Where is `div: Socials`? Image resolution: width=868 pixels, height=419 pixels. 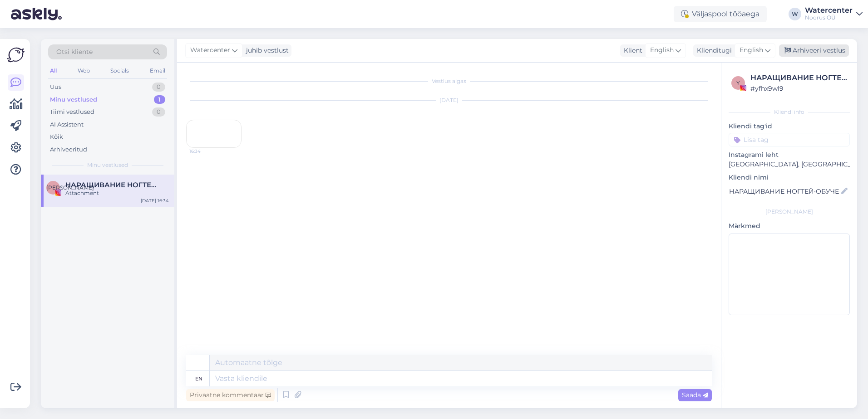
div: Socials is located at coordinates (119, 71).